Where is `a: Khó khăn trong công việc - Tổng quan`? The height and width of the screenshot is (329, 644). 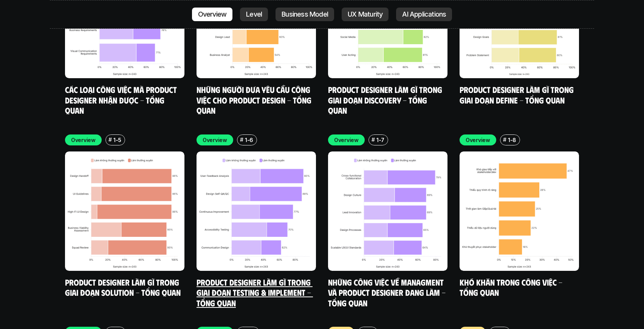 a: Khó khăn trong công việc - Tổng quan is located at coordinates (511, 287).